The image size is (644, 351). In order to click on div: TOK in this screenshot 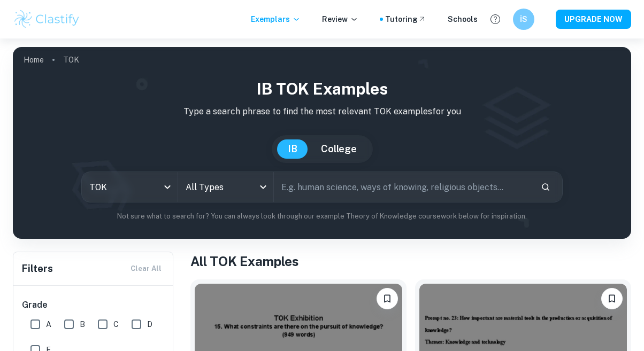, I will do `click(129, 187)`.